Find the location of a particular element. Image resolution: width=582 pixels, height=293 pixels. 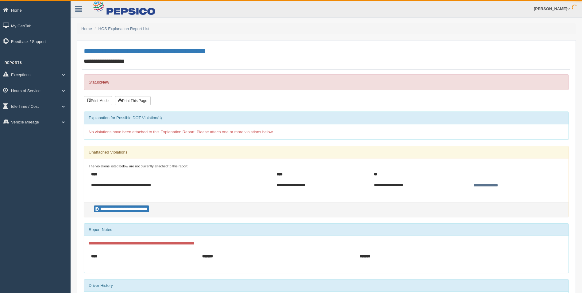

a: HOS Explanation Report List is located at coordinates (124, 29).